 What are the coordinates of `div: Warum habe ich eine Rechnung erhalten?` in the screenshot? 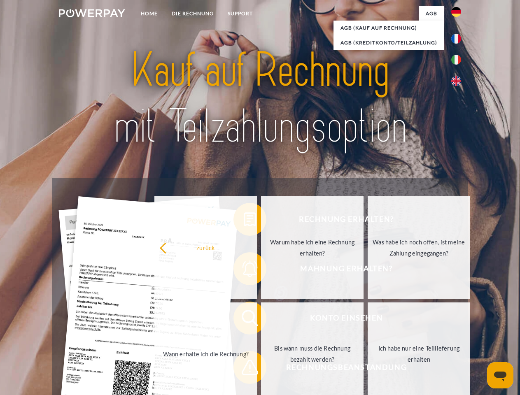 It's located at (312, 248).